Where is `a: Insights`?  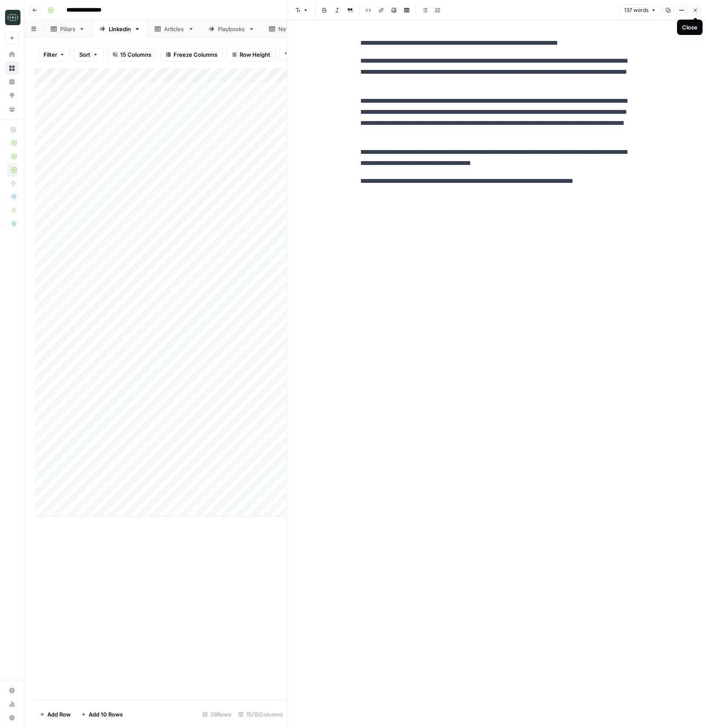 a: Insights is located at coordinates (12, 82).